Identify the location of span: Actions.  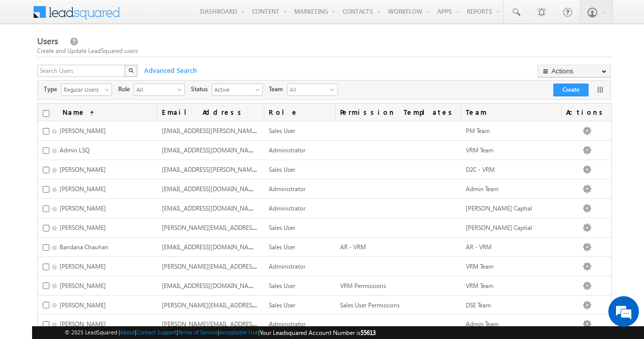
(586, 112).